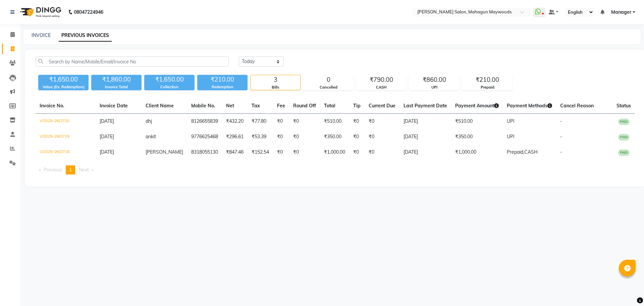  What do you see at coordinates (113, 105) in the screenshot?
I see `span: Invoice Date` at bounding box center [113, 105].